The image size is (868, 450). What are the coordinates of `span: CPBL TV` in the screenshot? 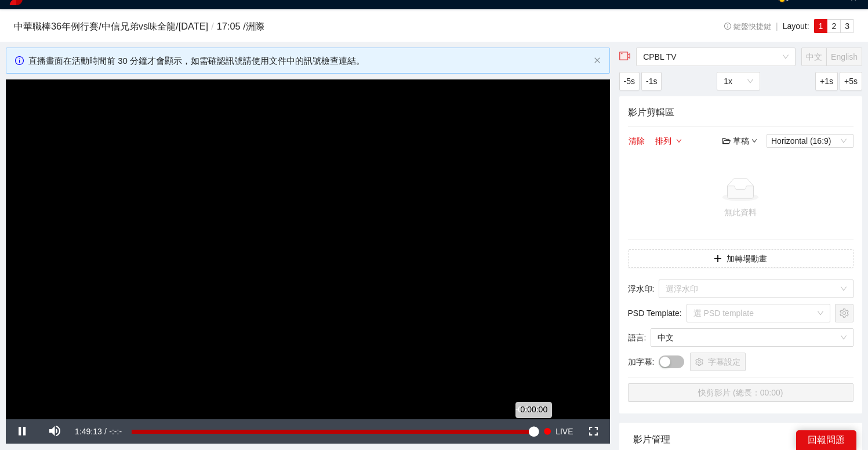 It's located at (715, 57).